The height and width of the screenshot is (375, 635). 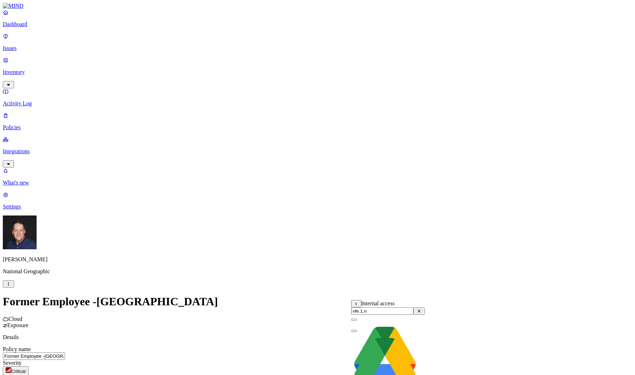 What do you see at coordinates (318, 337) in the screenshot?
I see `p: Details` at bounding box center [318, 337].